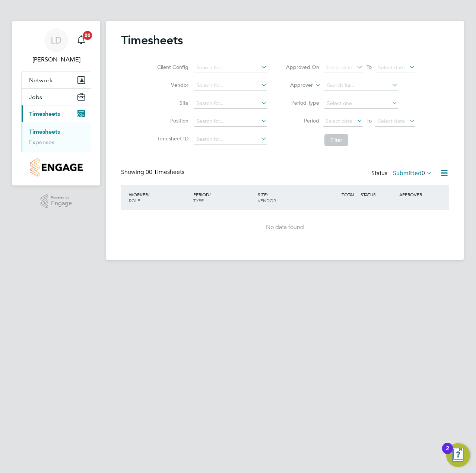  Describe the element at coordinates (303, 103) in the screenshot. I see `label: Period Type` at that location.